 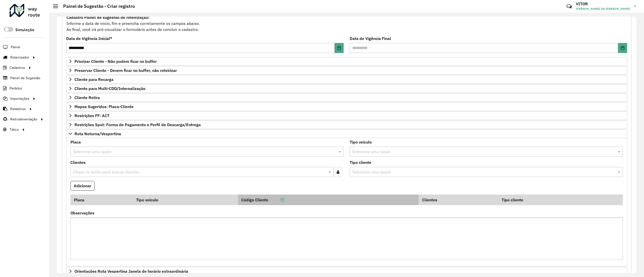 I want to click on a: Orientações Rota Vespertina Janela de horário extraordinária, so click(x=346, y=271).